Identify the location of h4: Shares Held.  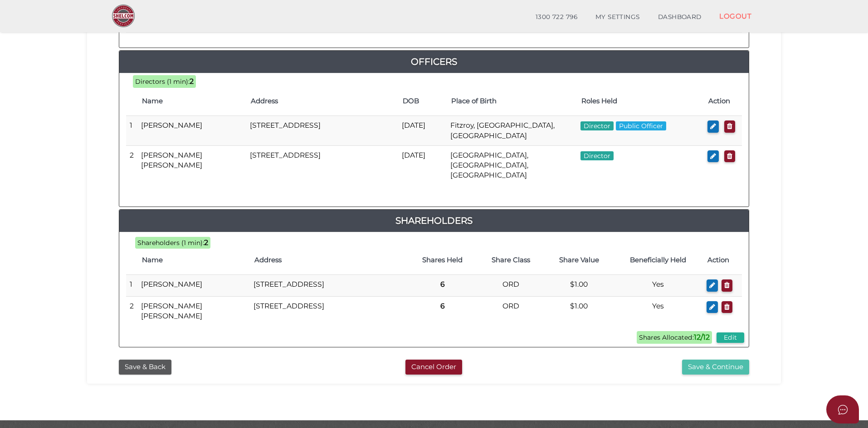
(442, 260).